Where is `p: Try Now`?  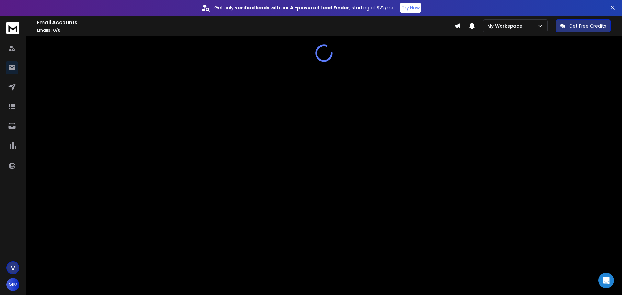 p: Try Now is located at coordinates (411, 8).